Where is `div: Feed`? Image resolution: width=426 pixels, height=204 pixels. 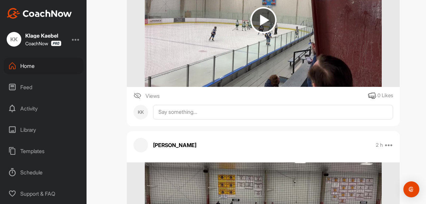
div: Feed is located at coordinates (44, 87).